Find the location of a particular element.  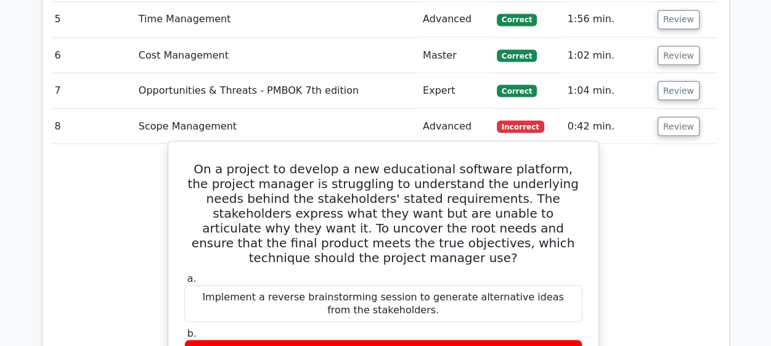

td: 5 is located at coordinates (92, 19).